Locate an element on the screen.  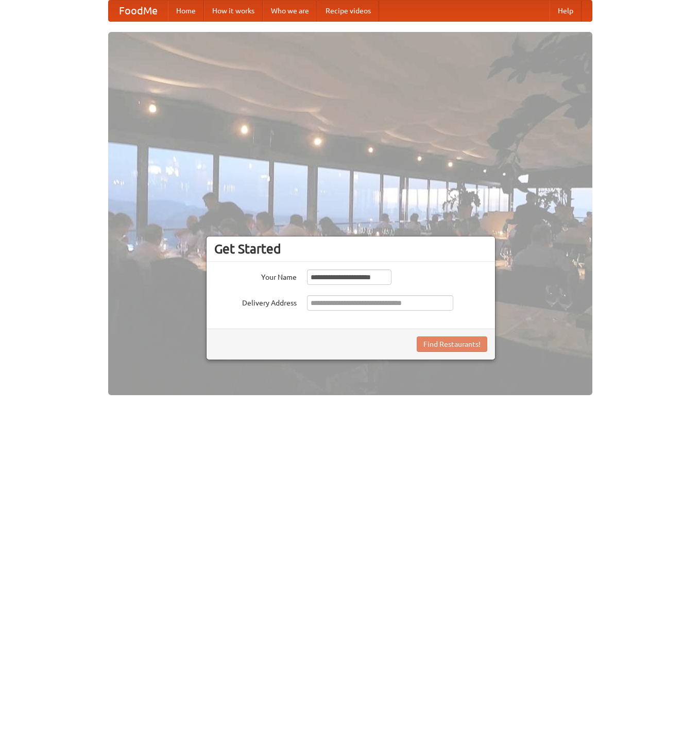
a: Who we are is located at coordinates (290, 11).